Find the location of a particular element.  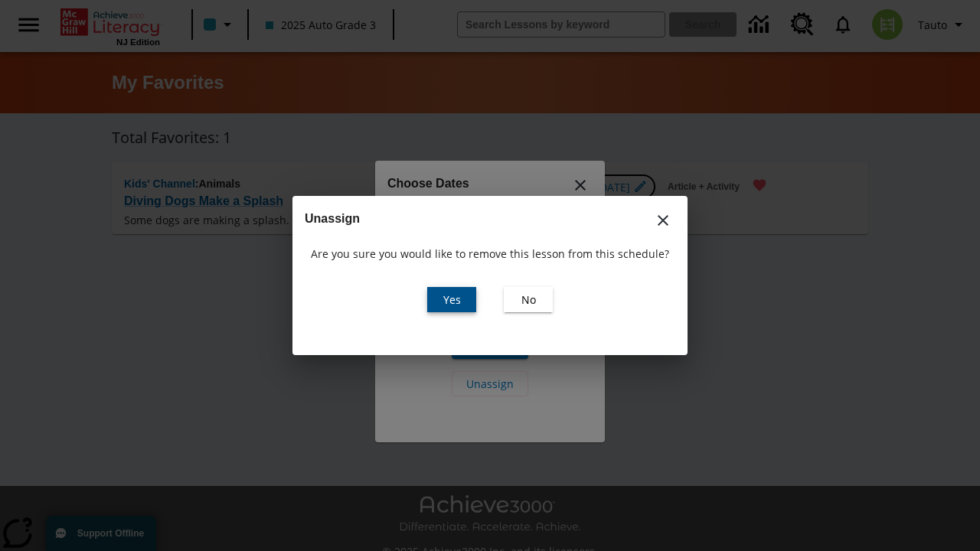

h2: Unassign is located at coordinates (490, 219).